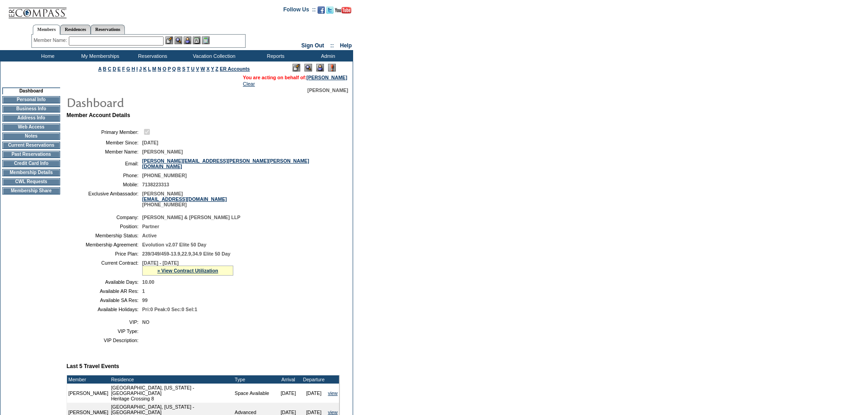  Describe the element at coordinates (105, 245) in the screenshot. I see `td: Membership Agreement:` at that location.